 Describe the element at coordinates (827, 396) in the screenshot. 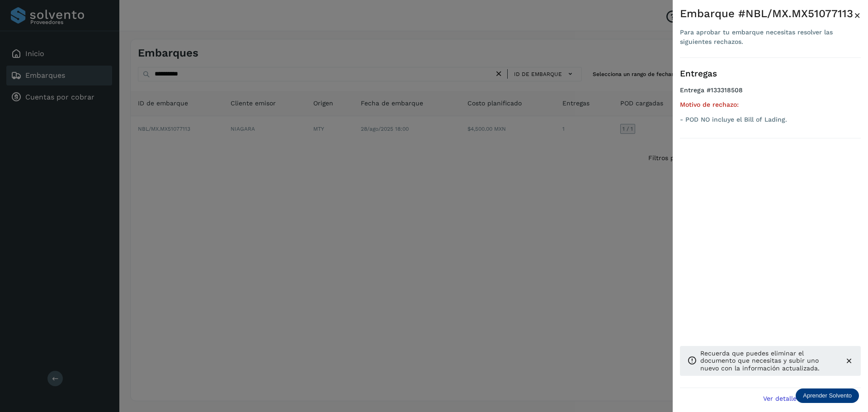

I see `p: Aprender Solvento` at that location.